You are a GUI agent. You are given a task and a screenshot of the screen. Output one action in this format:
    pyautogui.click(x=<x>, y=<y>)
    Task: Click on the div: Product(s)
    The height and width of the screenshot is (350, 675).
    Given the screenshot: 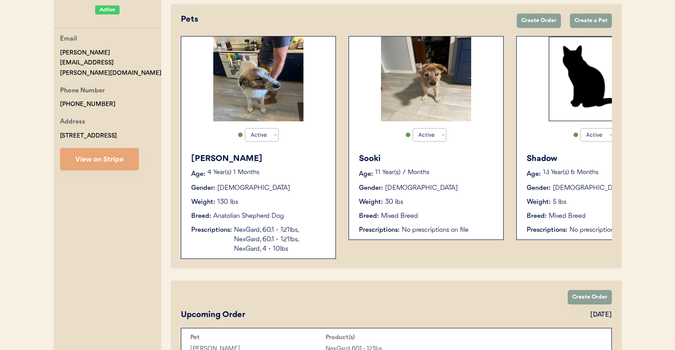 What is the action you would take?
    pyautogui.click(x=393, y=337)
    